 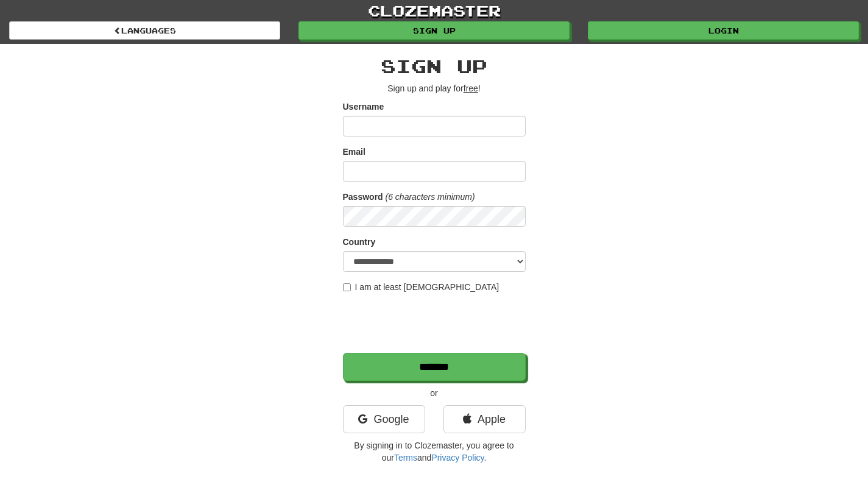 What do you see at coordinates (484, 419) in the screenshot?
I see `a: Apple` at bounding box center [484, 419].